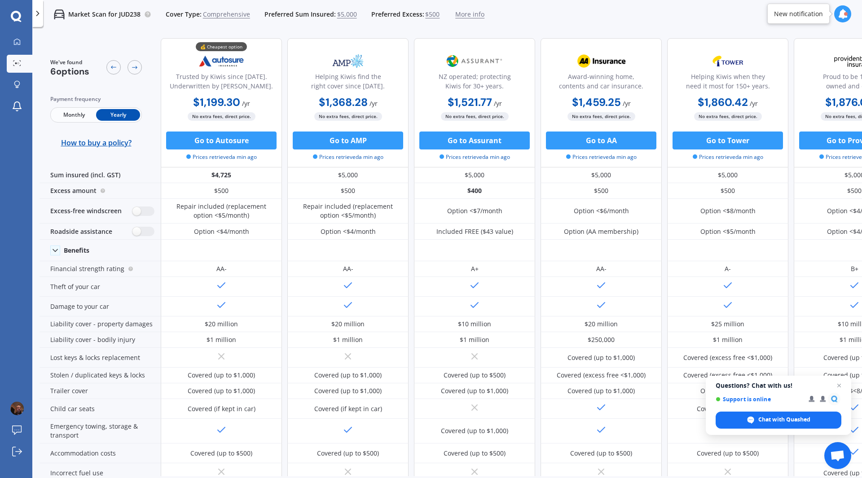 Image resolution: width=862 pixels, height=478 pixels. What do you see at coordinates (799, 14) in the screenshot?
I see `div: New notification` at bounding box center [799, 14].